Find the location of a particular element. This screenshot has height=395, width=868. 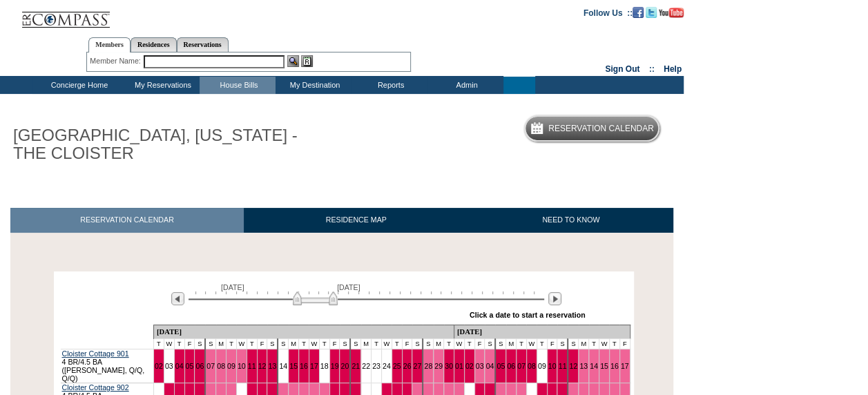

a: NEED TO KNOW is located at coordinates (571, 220).